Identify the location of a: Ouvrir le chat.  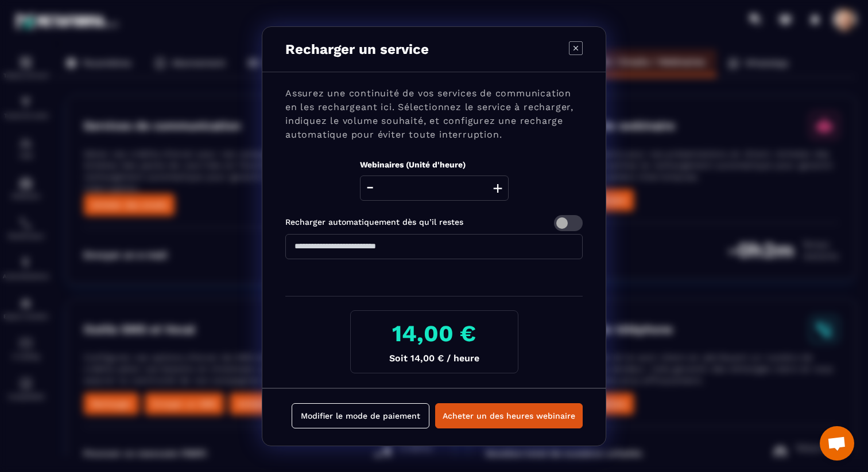
(837, 443).